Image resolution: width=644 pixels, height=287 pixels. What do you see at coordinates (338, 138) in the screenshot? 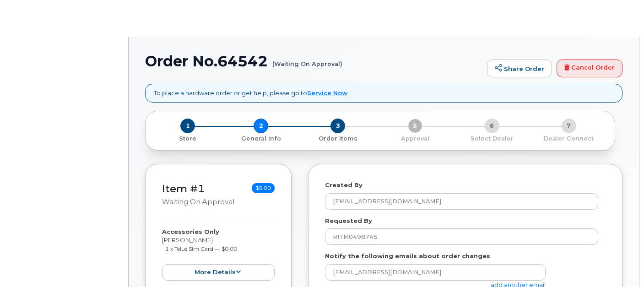
I see `a: 3 Order Items` at bounding box center [338, 138].